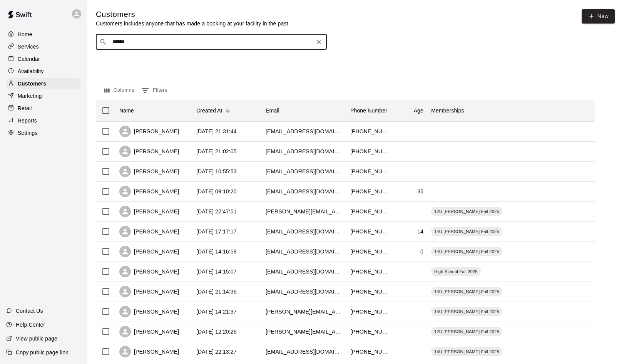 The width and height of the screenshot is (624, 364). I want to click on div: 2025-08-28 22:47:51, so click(217, 211).